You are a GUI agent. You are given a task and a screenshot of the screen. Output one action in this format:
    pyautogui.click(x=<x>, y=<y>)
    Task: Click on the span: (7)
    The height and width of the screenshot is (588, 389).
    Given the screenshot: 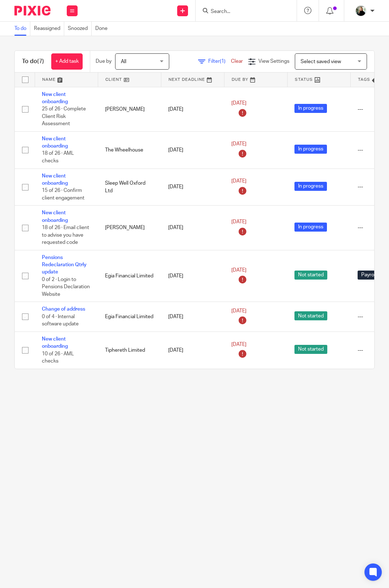 What is the action you would take?
    pyautogui.click(x=41, y=61)
    